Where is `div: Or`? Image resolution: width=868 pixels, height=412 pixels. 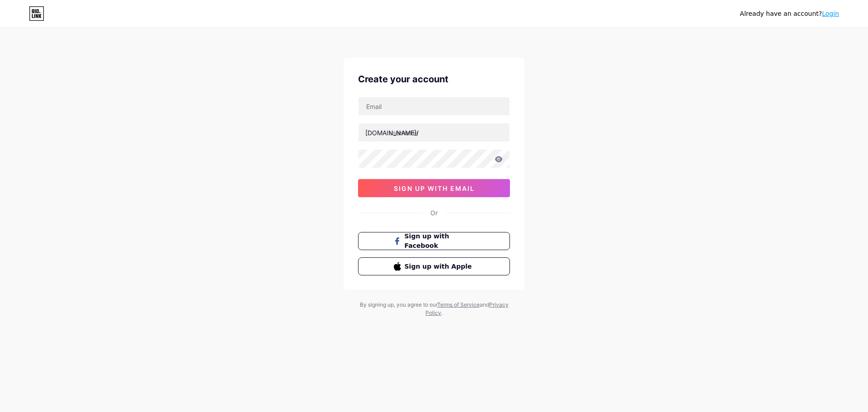
div: Or is located at coordinates (434, 213).